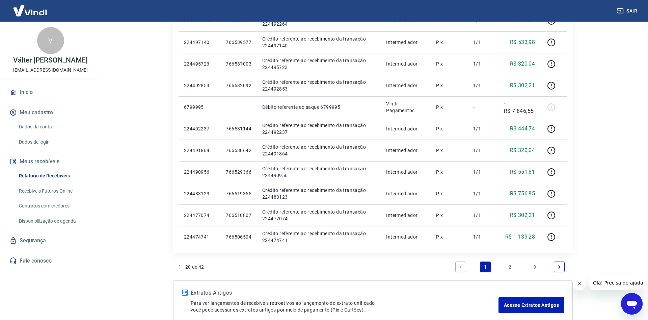 Image resolution: width=648 pixels, height=320 pixels. I want to click on p: R$ 551,81, so click(523, 172).